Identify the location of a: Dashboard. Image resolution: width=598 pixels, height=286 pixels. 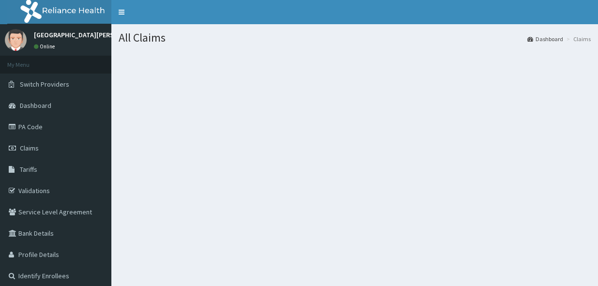
(545, 39).